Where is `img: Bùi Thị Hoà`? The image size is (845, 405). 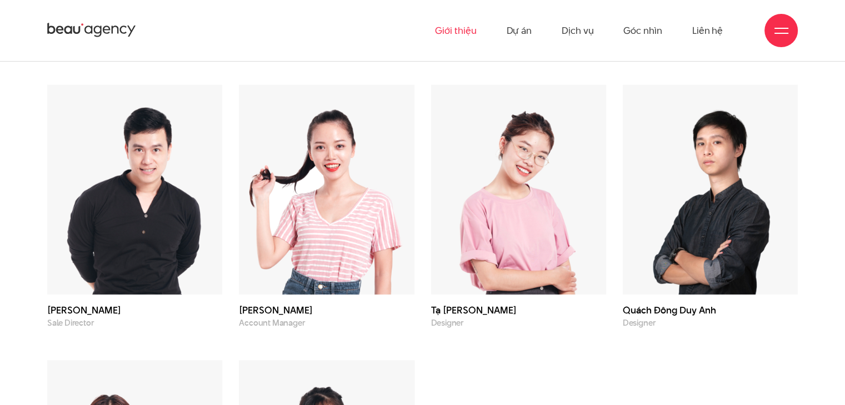 img: Bùi Thị Hoà is located at coordinates (326, 190).